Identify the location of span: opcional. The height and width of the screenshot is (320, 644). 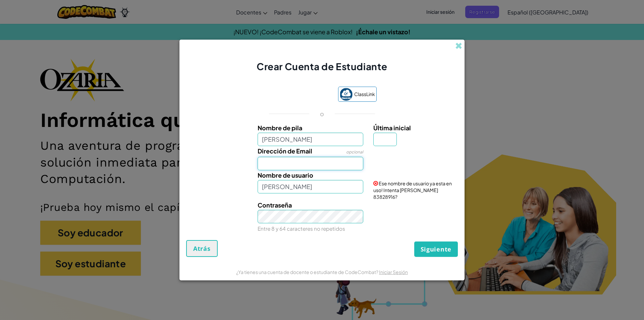
(354, 151).